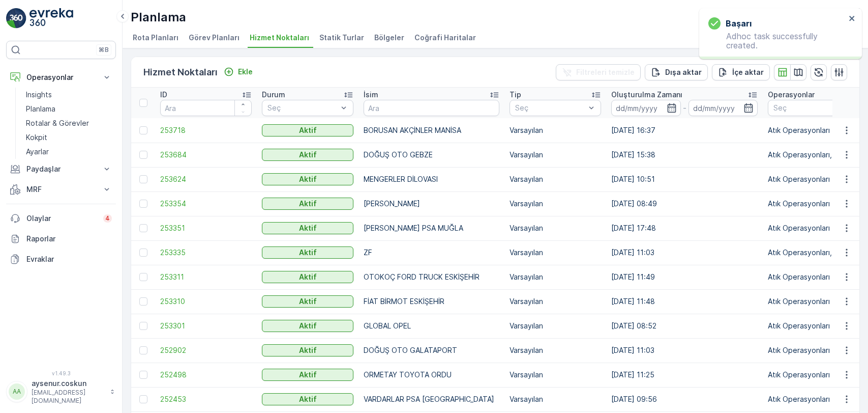 Image resolution: width=868 pixels, height=413 pixels. I want to click on a: 253335, so click(206, 252).